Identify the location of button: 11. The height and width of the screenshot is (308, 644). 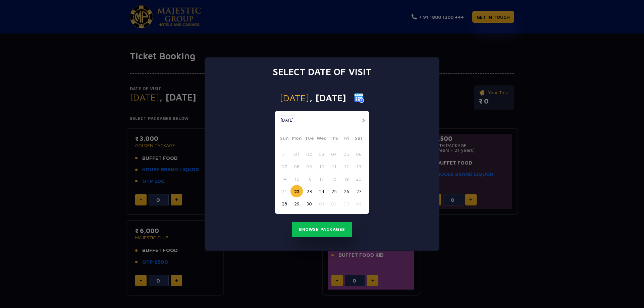
(334, 166).